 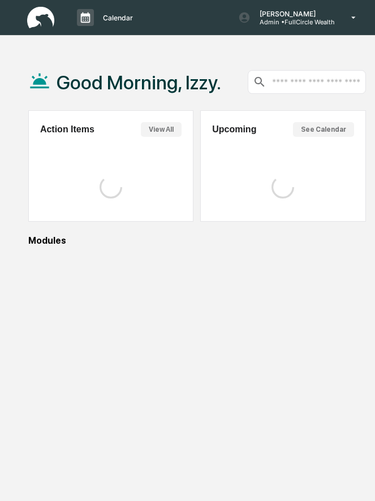 I want to click on button: See Calendar, so click(x=323, y=129).